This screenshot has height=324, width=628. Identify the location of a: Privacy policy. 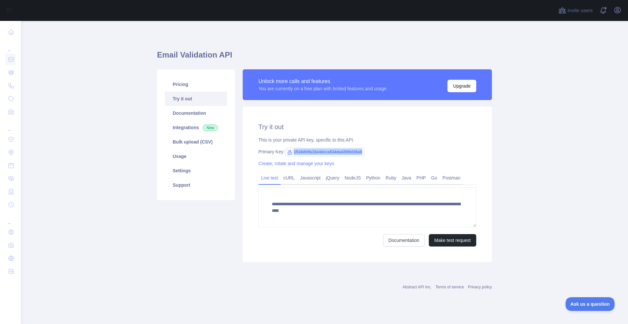
(480, 287).